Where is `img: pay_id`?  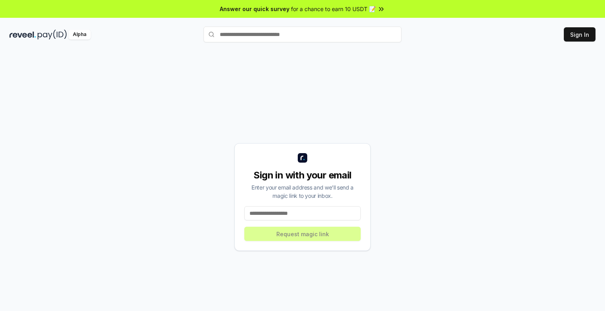 img: pay_id is located at coordinates (52, 34).